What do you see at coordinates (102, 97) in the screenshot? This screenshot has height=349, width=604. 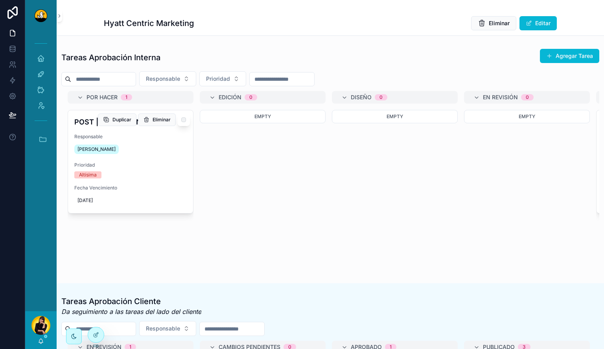 I see `span: Por Hacer` at bounding box center [102, 97].